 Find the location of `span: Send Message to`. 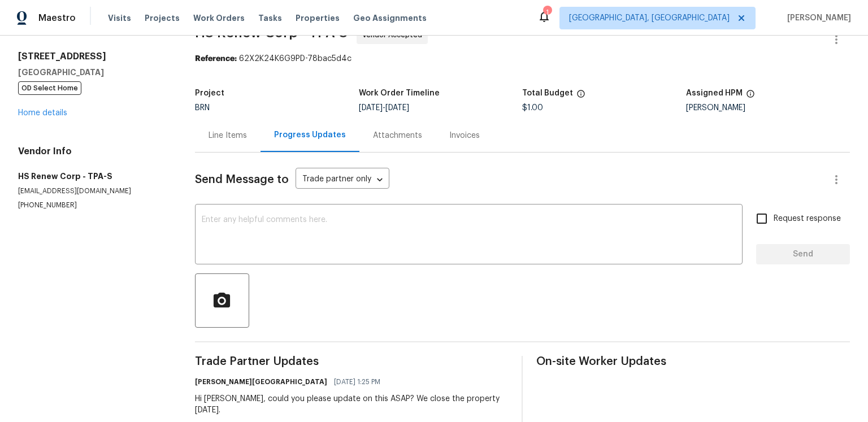

span: Send Message to is located at coordinates (242, 180).